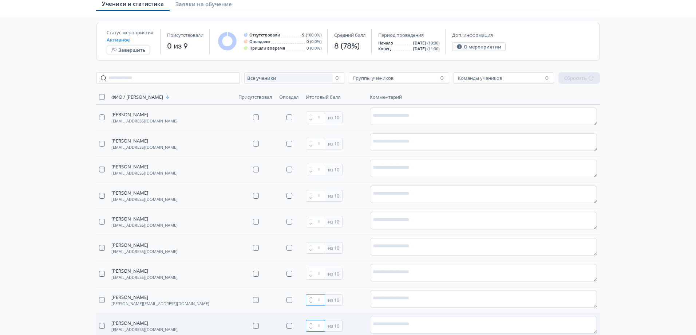 The width and height of the screenshot is (696, 335). What do you see at coordinates (401, 35) in the screenshot?
I see `span: Период проведения` at bounding box center [401, 35].